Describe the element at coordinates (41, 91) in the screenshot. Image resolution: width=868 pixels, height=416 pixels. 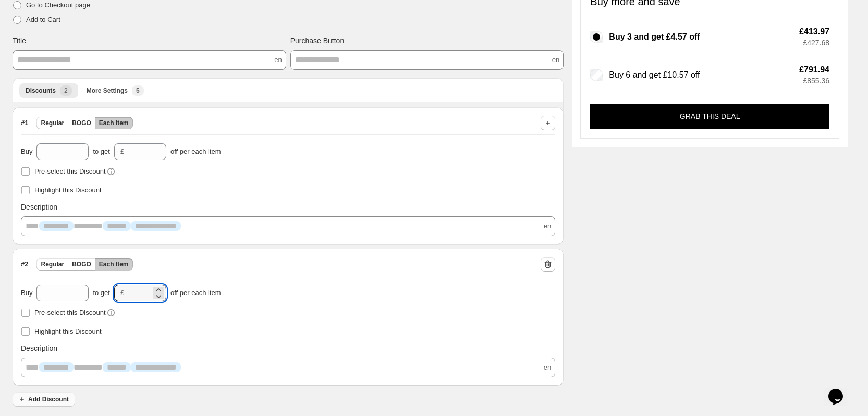
I see `span: Discounts` at that location.